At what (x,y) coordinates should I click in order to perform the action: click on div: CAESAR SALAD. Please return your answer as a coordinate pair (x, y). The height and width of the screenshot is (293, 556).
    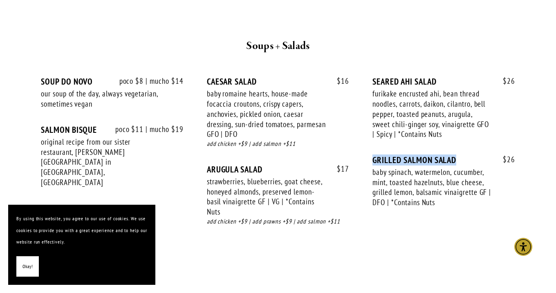
    Looking at the image, I should click on (278, 81).